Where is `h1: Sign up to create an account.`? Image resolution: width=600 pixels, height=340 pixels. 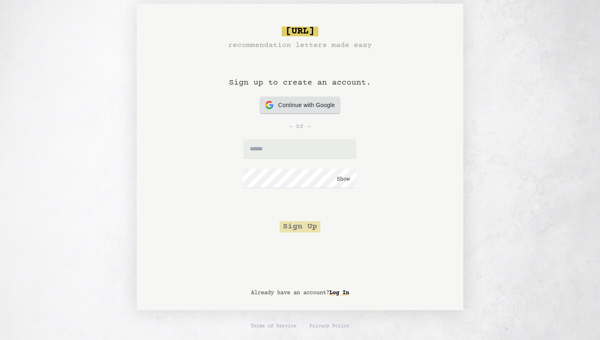
h1: Sign up to create an account. is located at coordinates (300, 74).